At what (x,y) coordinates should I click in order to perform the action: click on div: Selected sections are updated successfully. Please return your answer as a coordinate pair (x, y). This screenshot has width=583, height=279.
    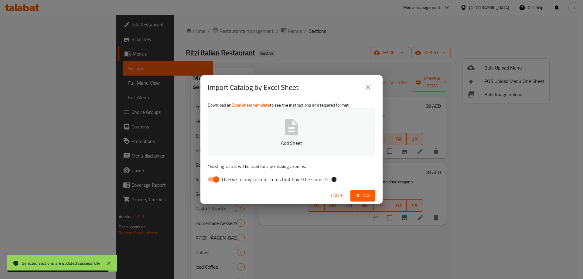
    Looking at the image, I should click on (61, 263).